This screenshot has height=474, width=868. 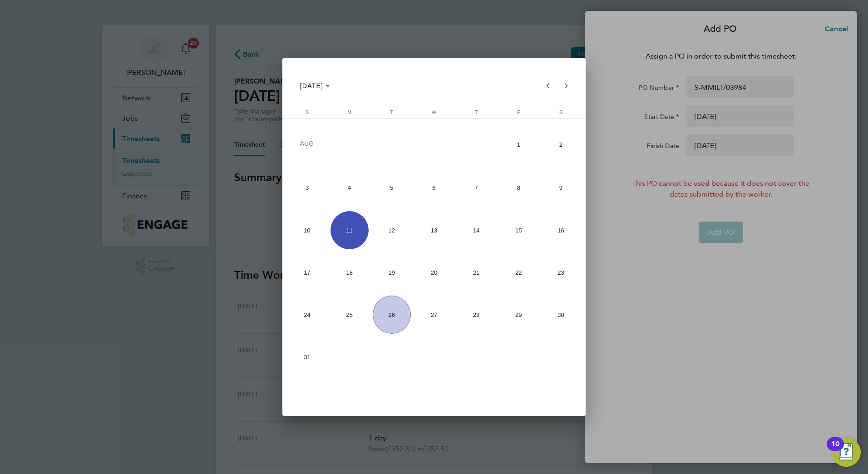 I want to click on button: August 10, 2025, so click(x=307, y=230).